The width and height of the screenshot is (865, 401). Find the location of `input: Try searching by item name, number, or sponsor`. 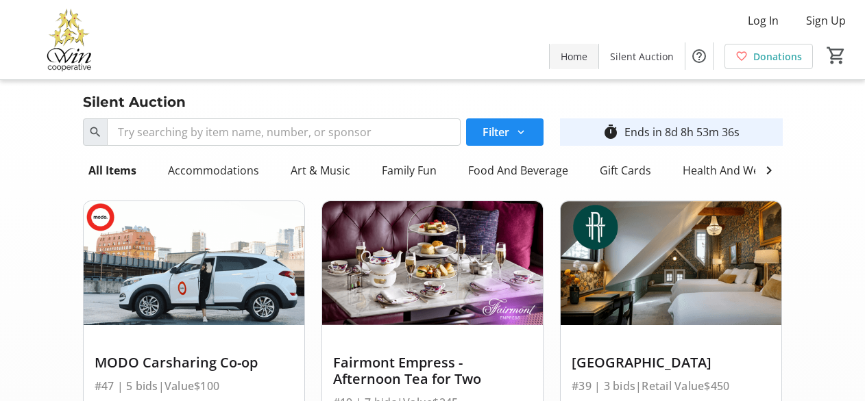

input: Try searching by item name, number, or sponsor is located at coordinates (284, 132).